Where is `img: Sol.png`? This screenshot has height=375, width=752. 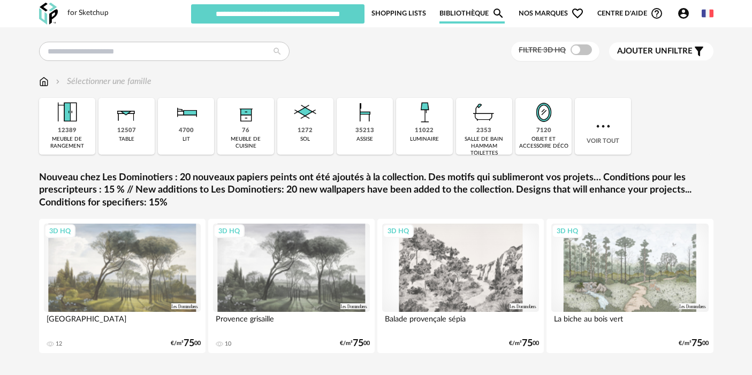
img: Sol.png is located at coordinates (305, 112).